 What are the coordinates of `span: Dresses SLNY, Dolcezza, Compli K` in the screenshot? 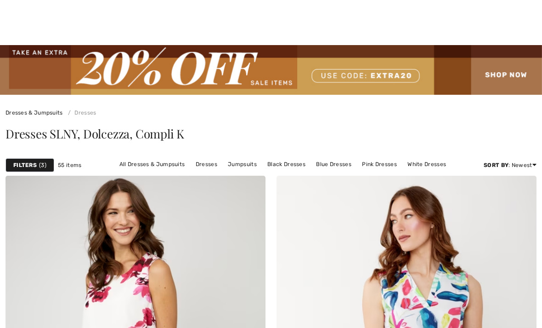 It's located at (95, 133).